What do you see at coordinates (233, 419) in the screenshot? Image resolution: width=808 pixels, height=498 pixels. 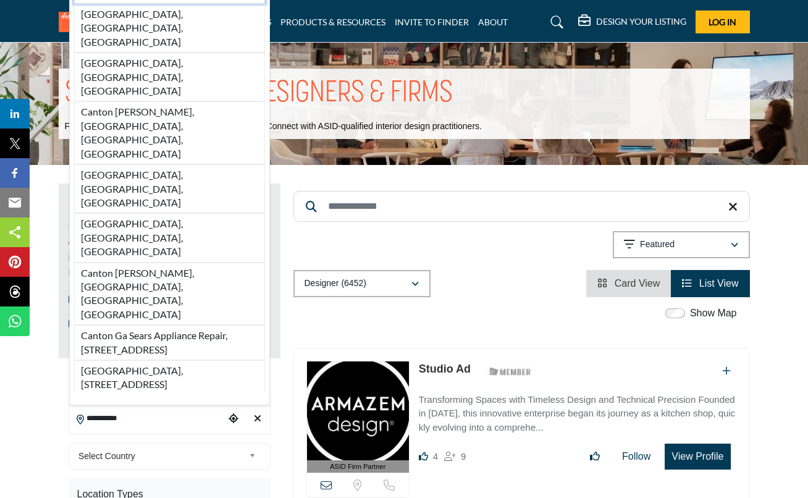 I see `div: Choose your current location` at bounding box center [233, 419].